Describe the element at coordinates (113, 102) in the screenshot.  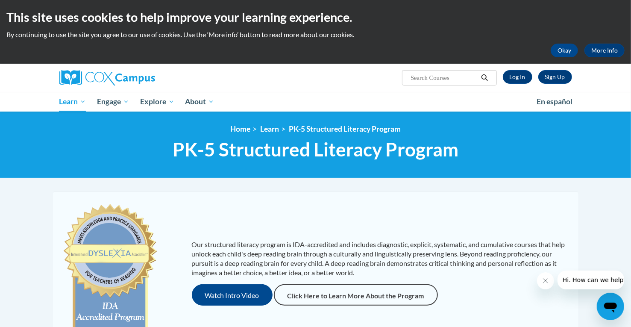
I see `a: Engage` at that location.